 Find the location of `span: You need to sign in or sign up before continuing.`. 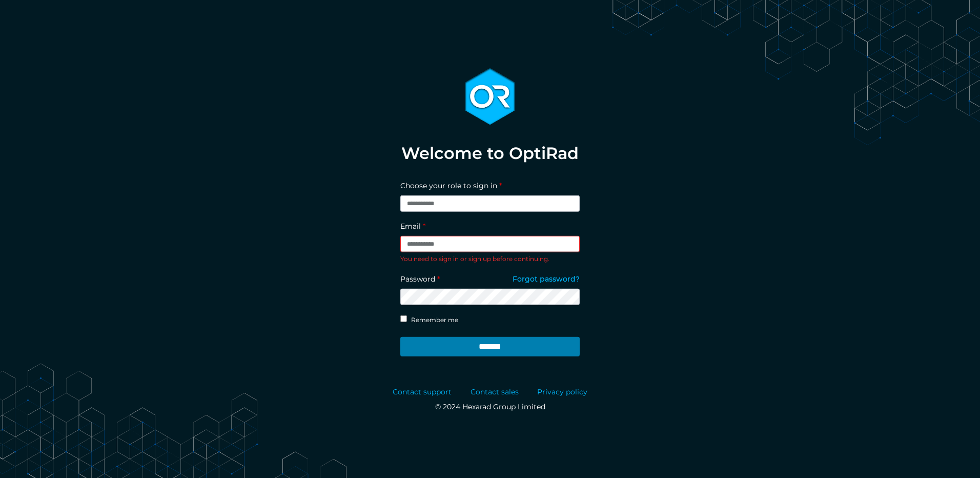

span: You need to sign in or sign up before continuing. is located at coordinates (474, 259).